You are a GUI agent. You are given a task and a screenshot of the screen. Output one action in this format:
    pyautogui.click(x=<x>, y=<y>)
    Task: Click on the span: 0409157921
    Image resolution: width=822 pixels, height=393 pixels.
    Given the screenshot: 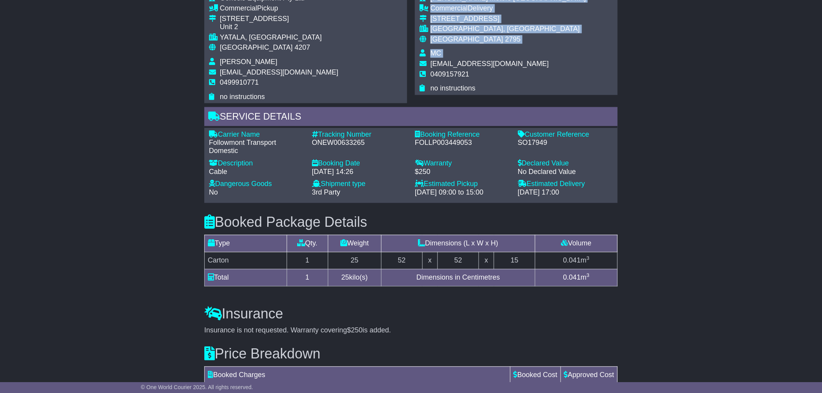 What is the action you would take?
    pyautogui.click(x=450, y=74)
    